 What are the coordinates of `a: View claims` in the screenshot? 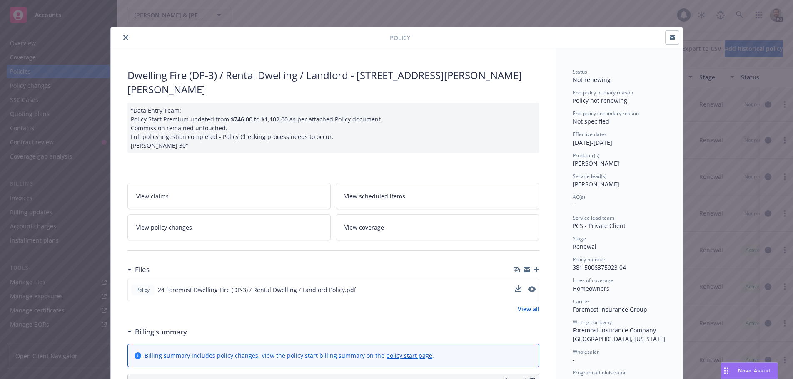 It's located at (229, 196).